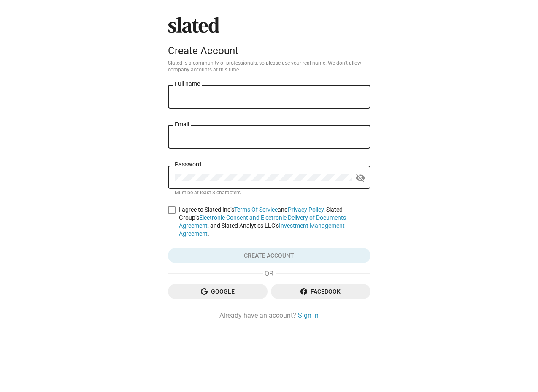 This screenshot has height=392, width=538. What do you see at coordinates (361, 178) in the screenshot?
I see `button: Show password` at bounding box center [361, 178].